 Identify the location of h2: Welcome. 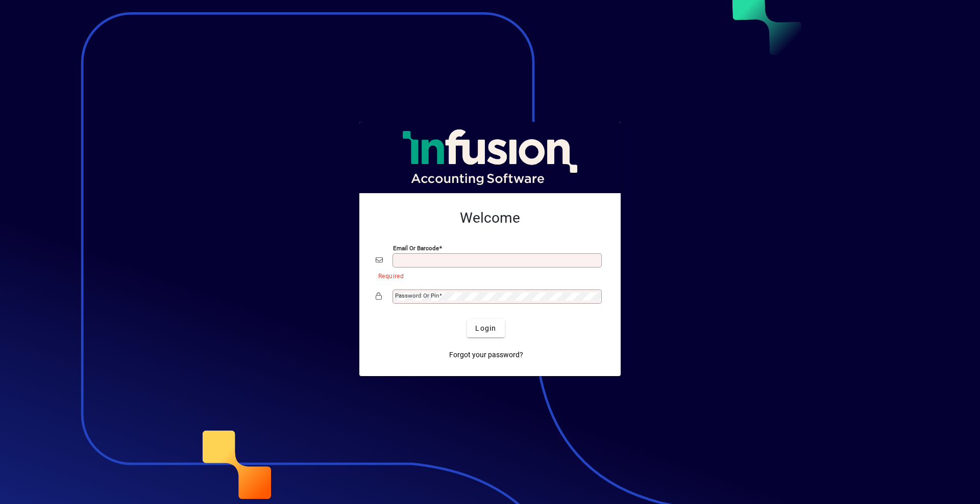
(490, 218).